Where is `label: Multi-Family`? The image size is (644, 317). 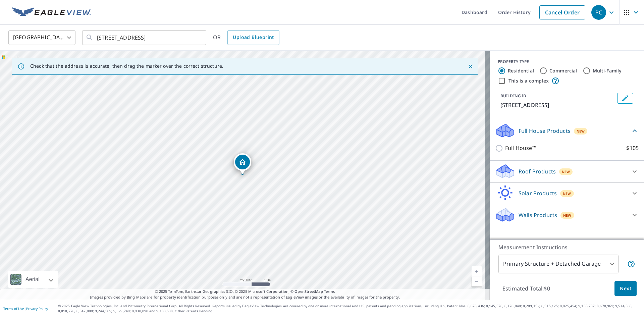 label: Multi-Family is located at coordinates (607, 71).